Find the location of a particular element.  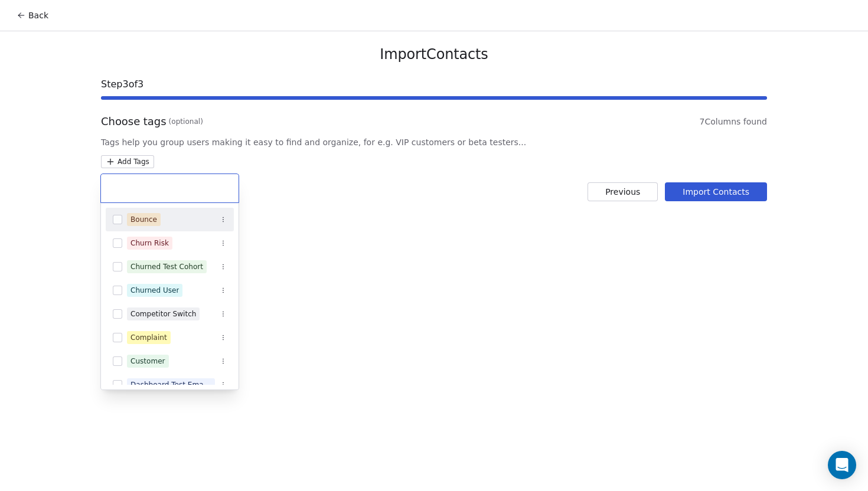

div: Bounce is located at coordinates (143, 220).